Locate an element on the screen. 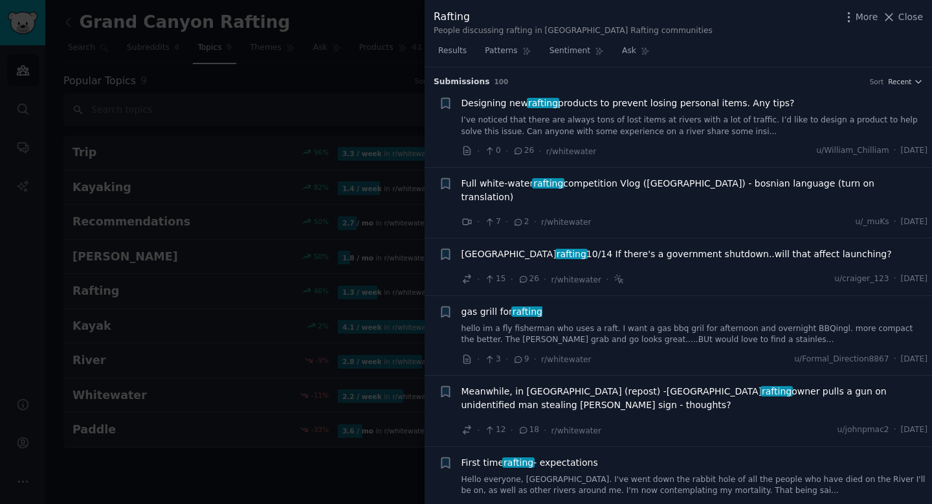 The height and width of the screenshot is (504, 932). span: gas grill for is located at coordinates (502, 311).